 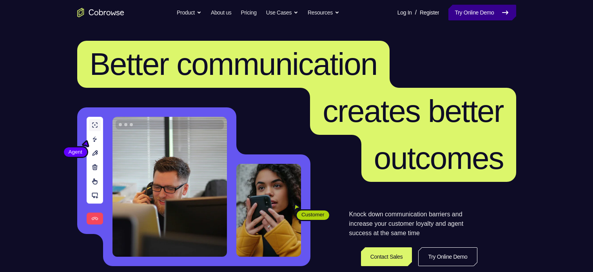 What do you see at coordinates (386, 257) in the screenshot?
I see `a: Contact Sales` at bounding box center [386, 257].